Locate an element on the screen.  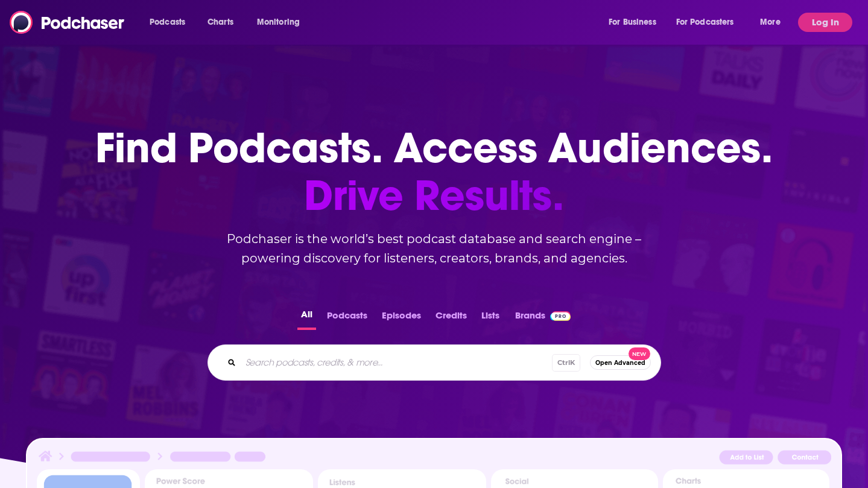
span: Podcasts is located at coordinates (167, 22).